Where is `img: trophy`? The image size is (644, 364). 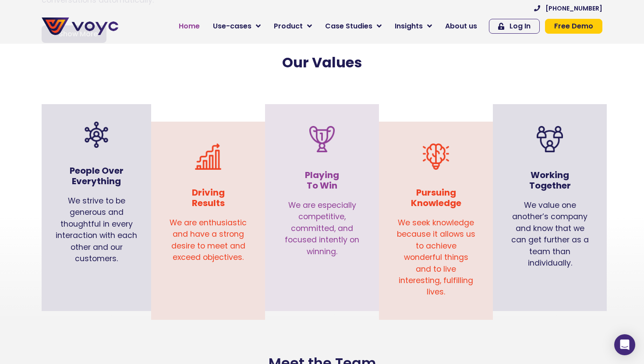 img: trophy is located at coordinates (322, 139).